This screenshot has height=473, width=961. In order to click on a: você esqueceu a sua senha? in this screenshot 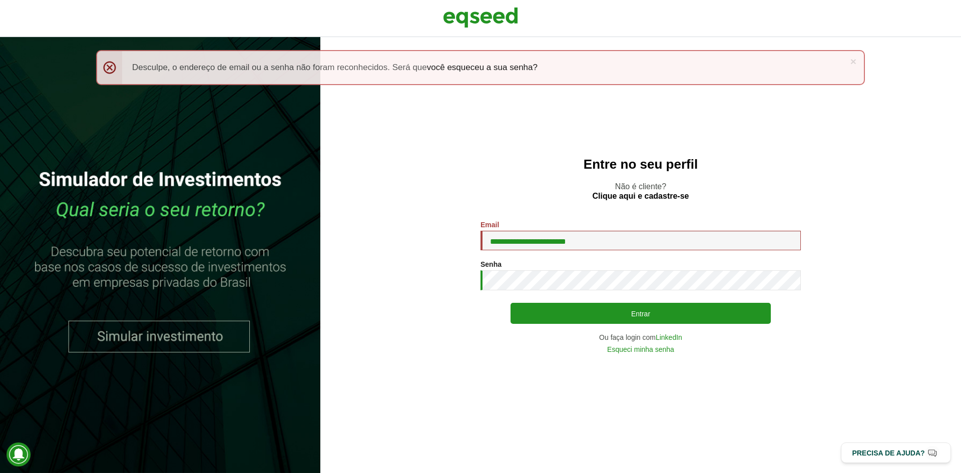, I will do `click(482, 67)`.